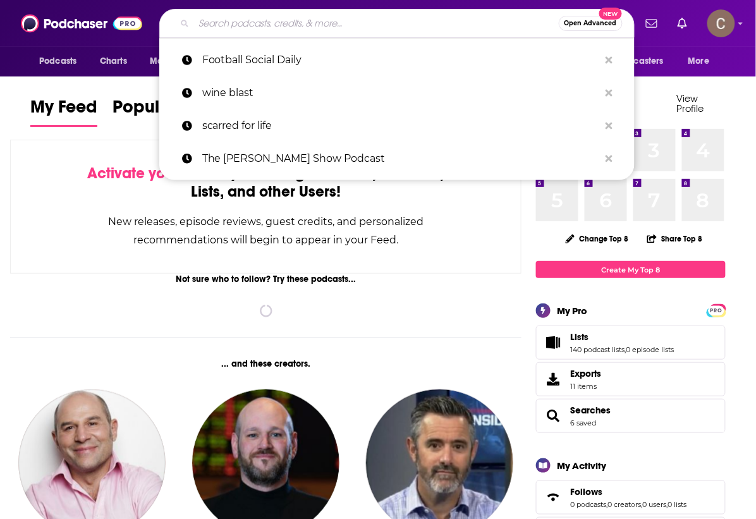 This screenshot has width=756, height=519. Describe the element at coordinates (401, 60) in the screenshot. I see `p: Football Social Daily` at that location.